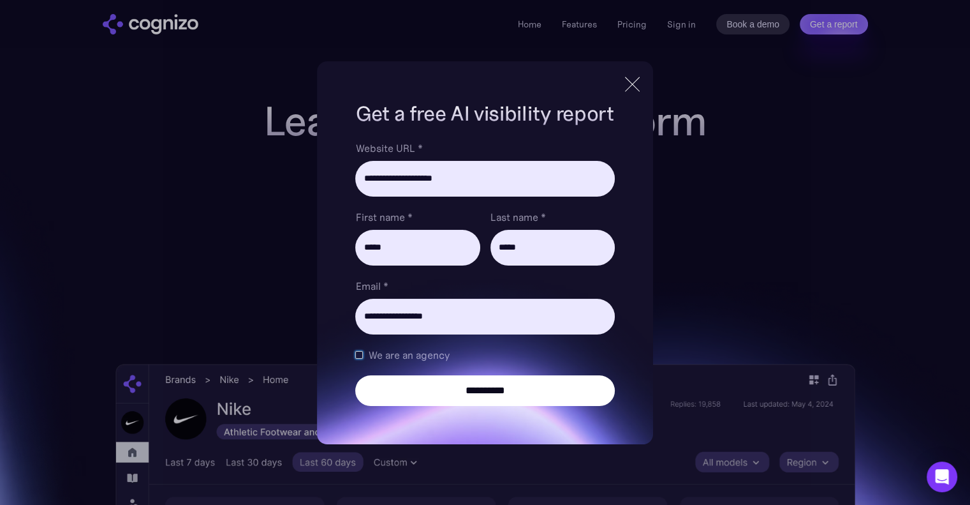  I want to click on label: First name *, so click(417, 217).